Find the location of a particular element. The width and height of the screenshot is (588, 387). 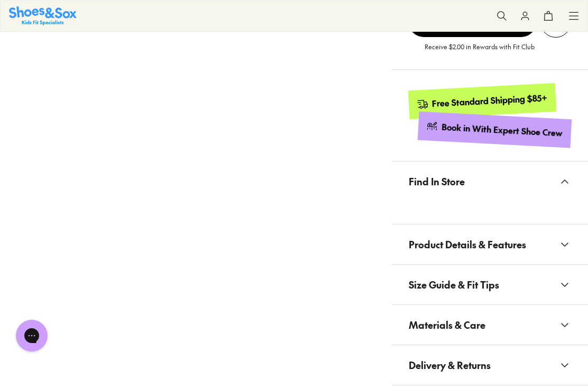

span: Product Details & Features is located at coordinates (467, 244).